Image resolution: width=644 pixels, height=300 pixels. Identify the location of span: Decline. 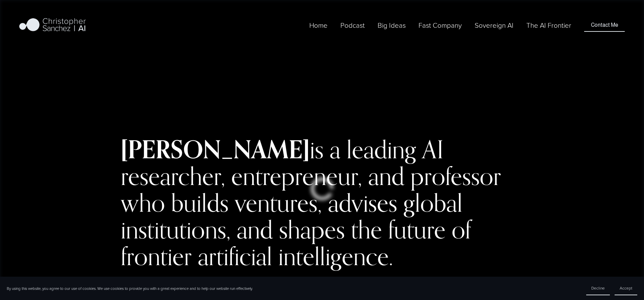
(598, 287).